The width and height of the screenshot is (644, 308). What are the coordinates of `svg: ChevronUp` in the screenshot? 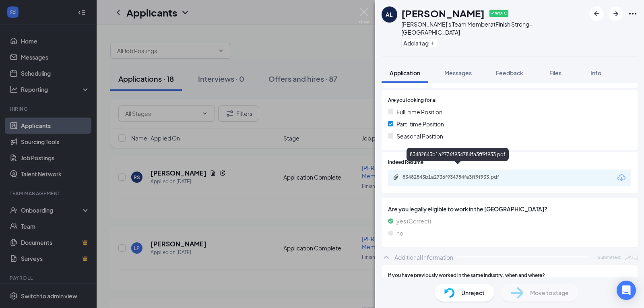 It's located at (387, 257).